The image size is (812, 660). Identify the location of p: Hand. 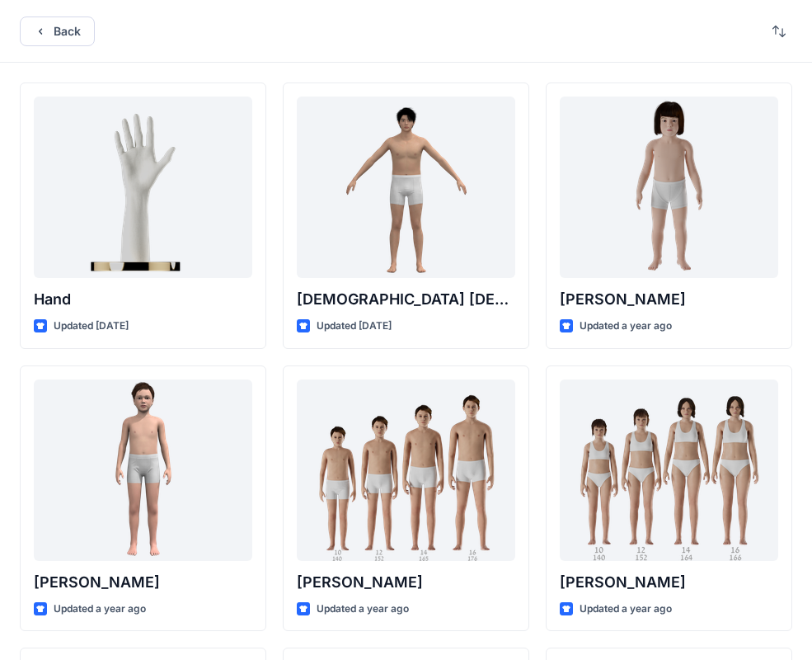
(143, 299).